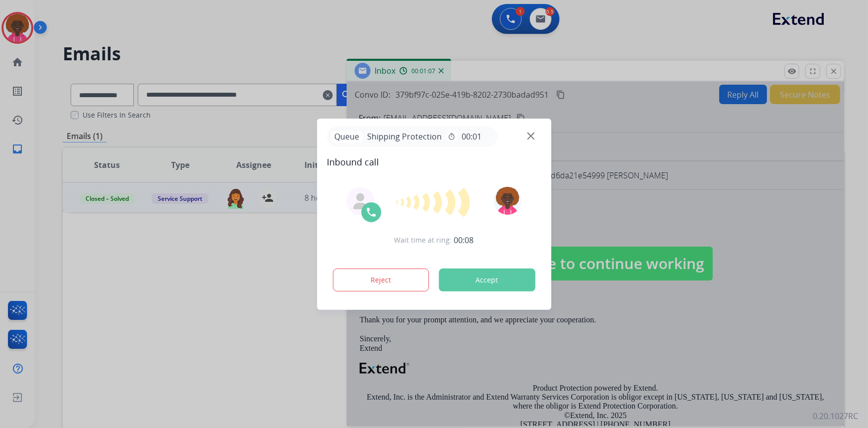 The image size is (868, 428). Describe the element at coordinates (347, 137) in the screenshot. I see `p: Queue` at that location.